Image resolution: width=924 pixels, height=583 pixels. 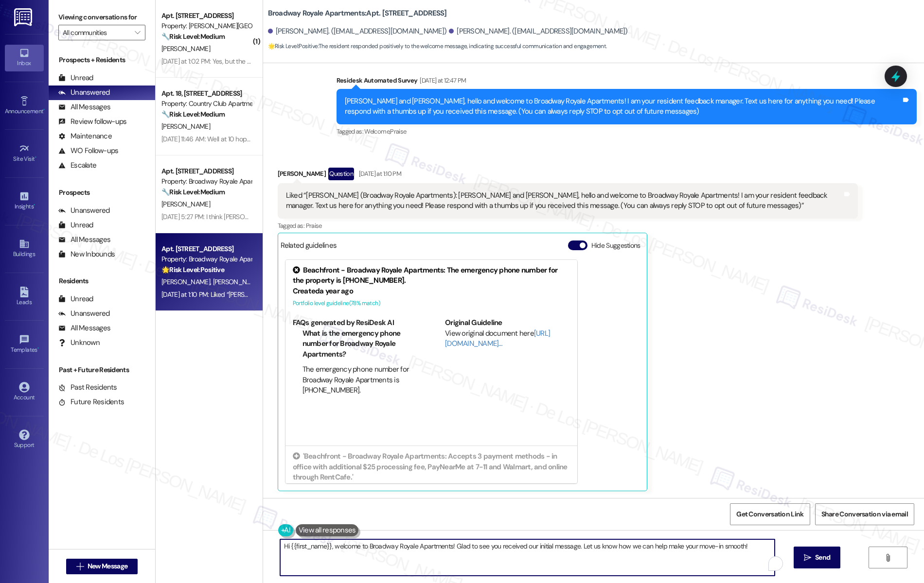 What do you see at coordinates (341, 173) in the screenshot?
I see `div: Question` at bounding box center [341, 173].